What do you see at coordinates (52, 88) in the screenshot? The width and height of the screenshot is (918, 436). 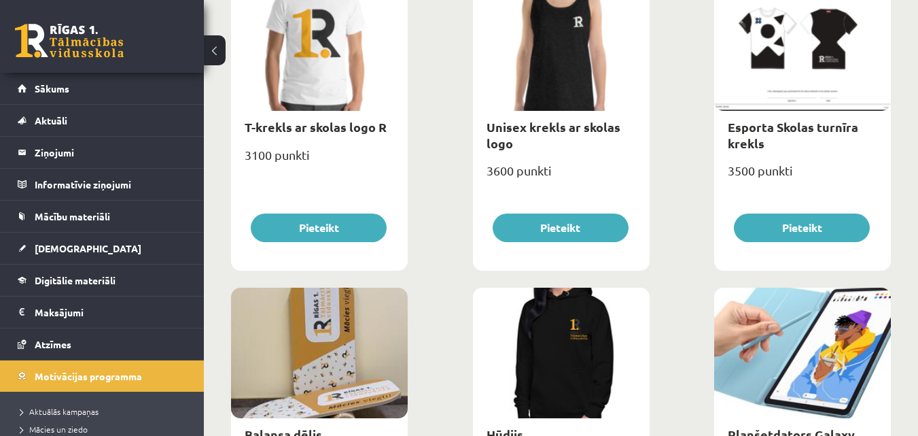 I see `span: Sākums` at bounding box center [52, 88].